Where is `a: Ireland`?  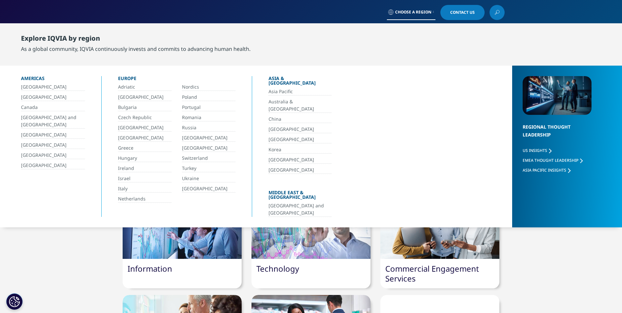
a: Ireland is located at coordinates (145, 168).